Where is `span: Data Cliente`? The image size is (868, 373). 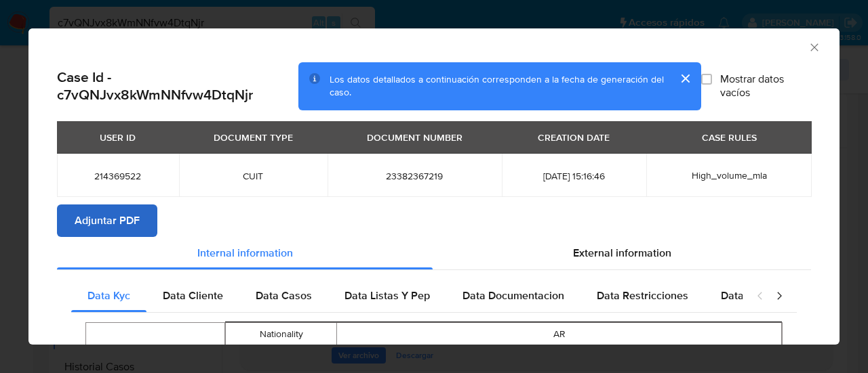 span: Data Cliente is located at coordinates (192, 295).